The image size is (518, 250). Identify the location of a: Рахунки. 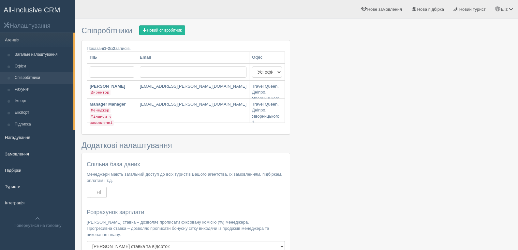
(42, 90).